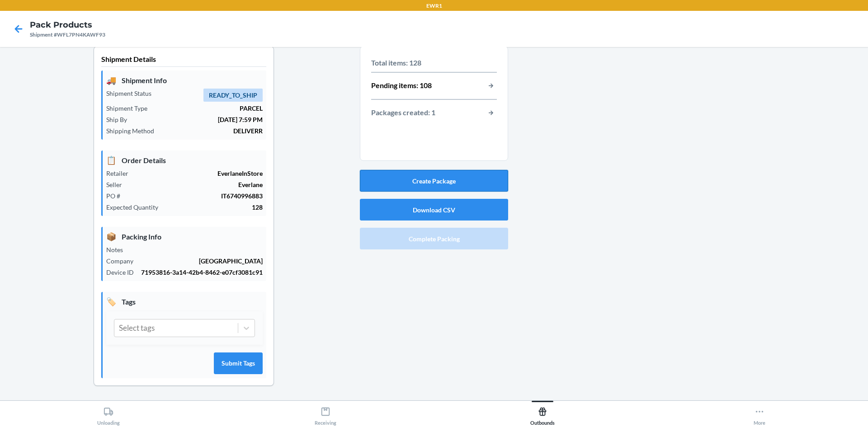 This screenshot has height=427, width=868. I want to click on button: Download CSV, so click(434, 210).